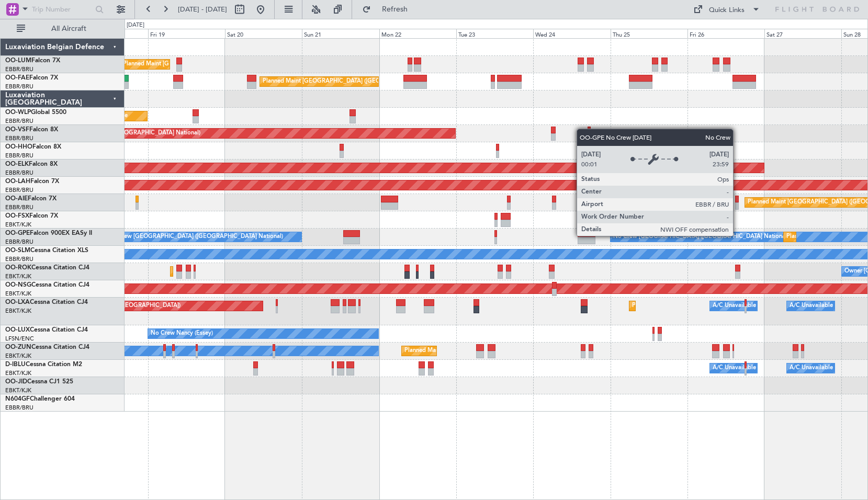 The width and height of the screenshot is (868, 500). I want to click on div: Sat 20, so click(263, 33).